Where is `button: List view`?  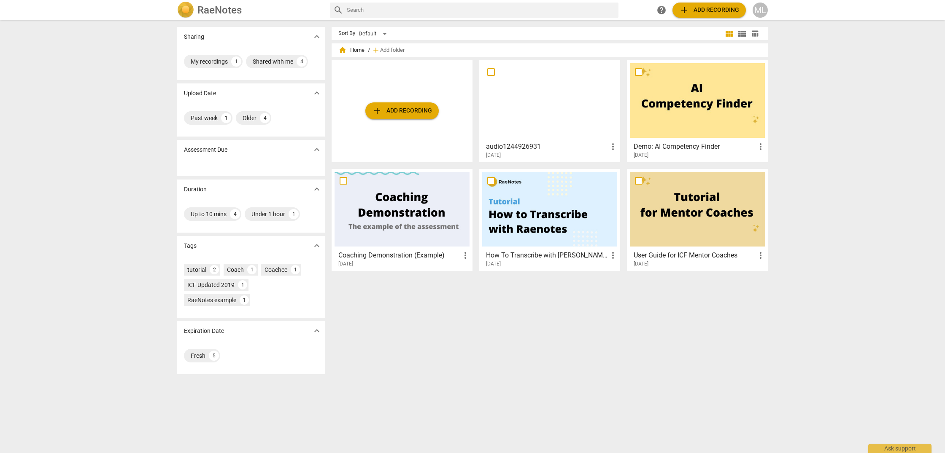
button: List view is located at coordinates (742, 34).